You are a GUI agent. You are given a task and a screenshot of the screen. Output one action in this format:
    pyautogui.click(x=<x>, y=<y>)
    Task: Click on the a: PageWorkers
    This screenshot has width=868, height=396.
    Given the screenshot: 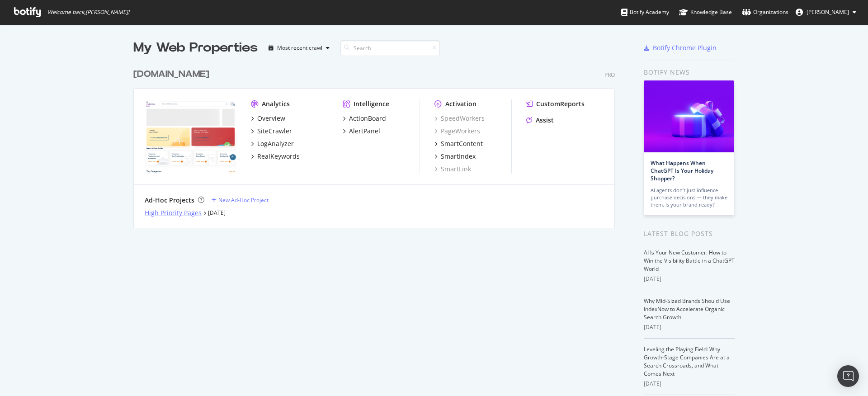 What is the action you would take?
    pyautogui.click(x=457, y=131)
    